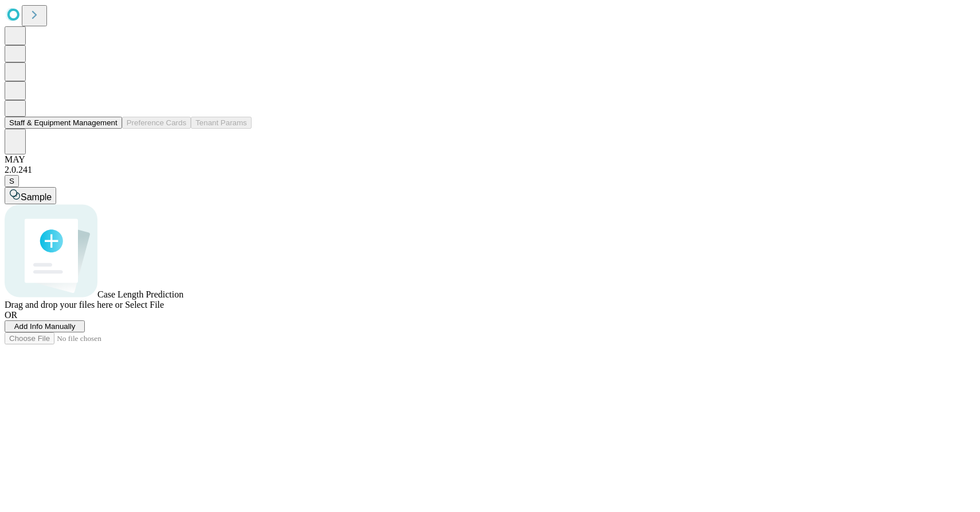 Image resolution: width=980 pixels, height=512 pixels. I want to click on button: S, so click(11, 181).